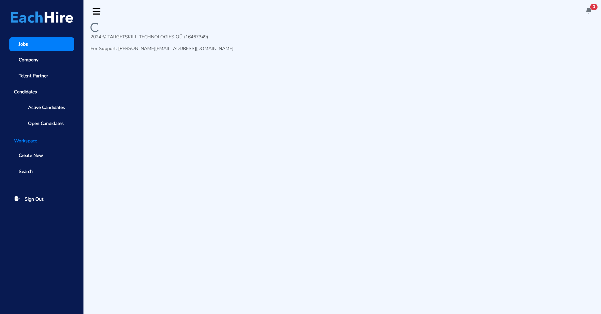  I want to click on a: Active Candidates, so click(46, 107).